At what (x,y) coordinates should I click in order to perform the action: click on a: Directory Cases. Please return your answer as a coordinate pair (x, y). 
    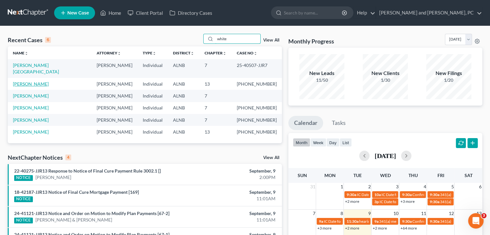
    Looking at the image, I should click on (191, 13).